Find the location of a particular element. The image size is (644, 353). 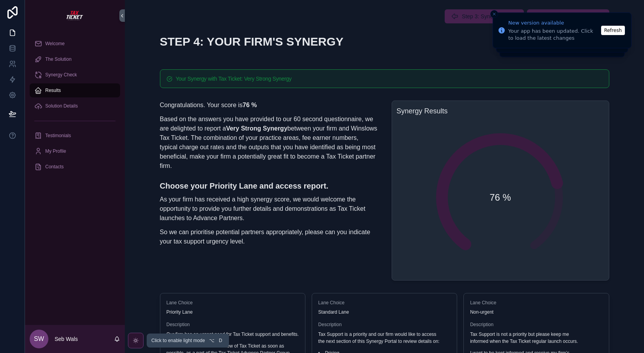

p: Congratulations. Your score is is located at coordinates (269, 105).